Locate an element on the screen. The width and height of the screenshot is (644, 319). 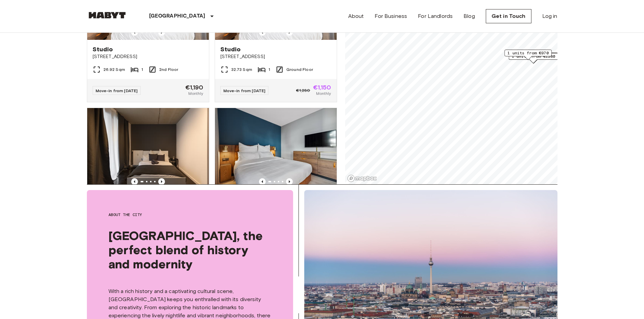
span: About the city is located at coordinates (190, 215).